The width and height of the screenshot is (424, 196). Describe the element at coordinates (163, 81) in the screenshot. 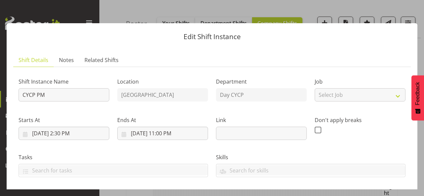

I see `label: Location` at that location.